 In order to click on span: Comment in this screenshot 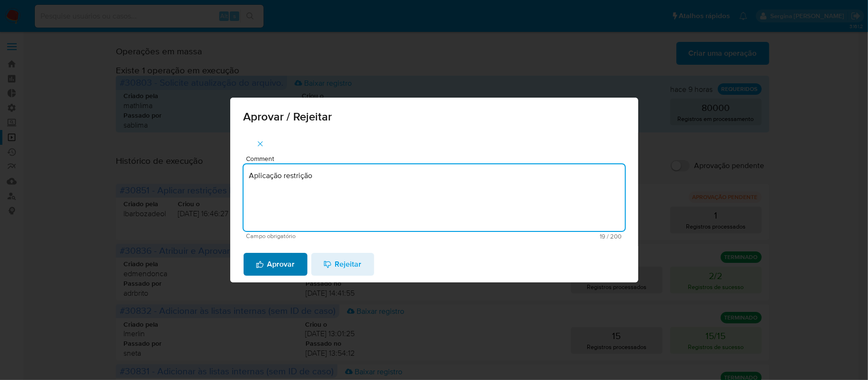, I will do `click(437, 159)`.